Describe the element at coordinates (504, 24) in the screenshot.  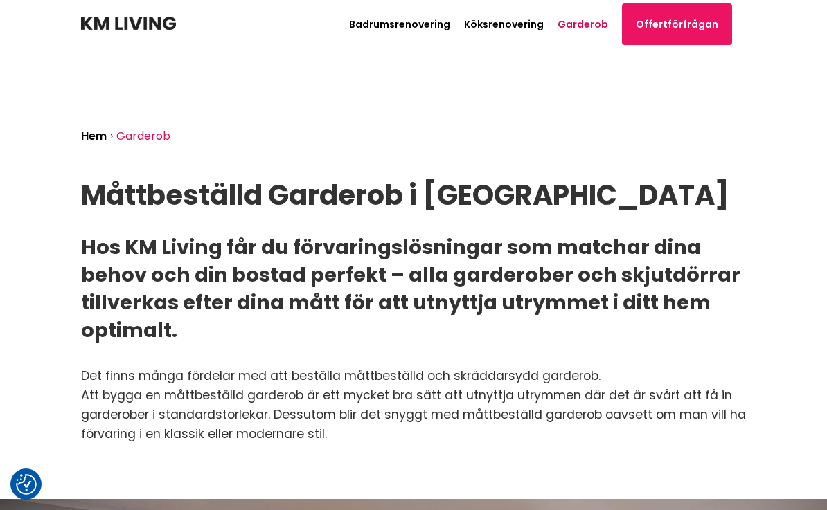
I see `a: Köksrenovering` at that location.